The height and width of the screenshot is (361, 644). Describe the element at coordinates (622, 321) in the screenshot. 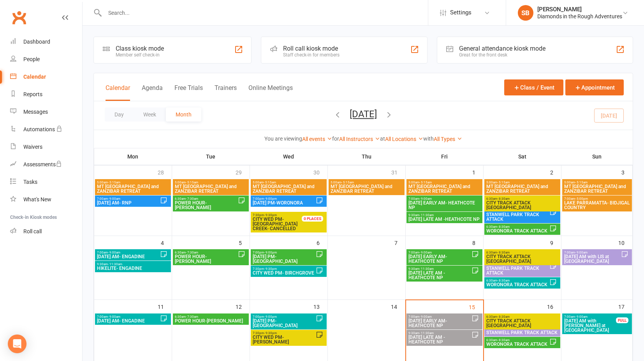

I see `div: FULL` at that location.